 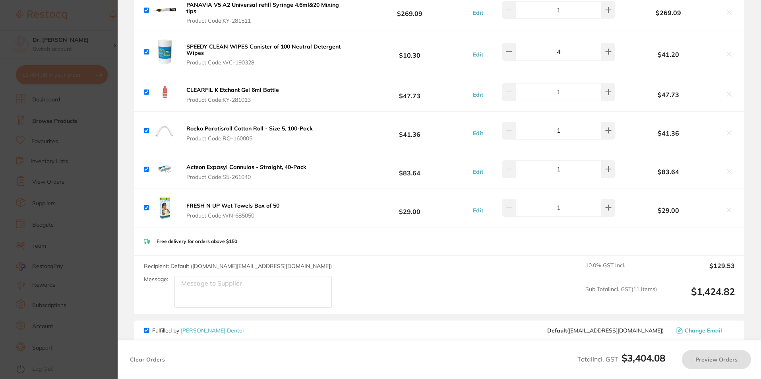 What do you see at coordinates (267, 54) in the screenshot?
I see `button: SPEEDY CLEAN WIPES Canister of 100 Neutral Detergent Wipes Product Code:WC-190328` at bounding box center [267, 54].